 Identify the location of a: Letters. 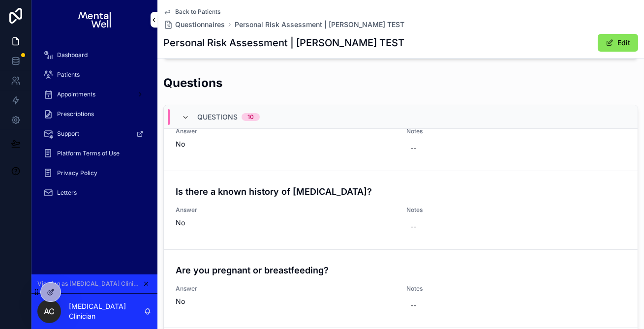
(95, 192).